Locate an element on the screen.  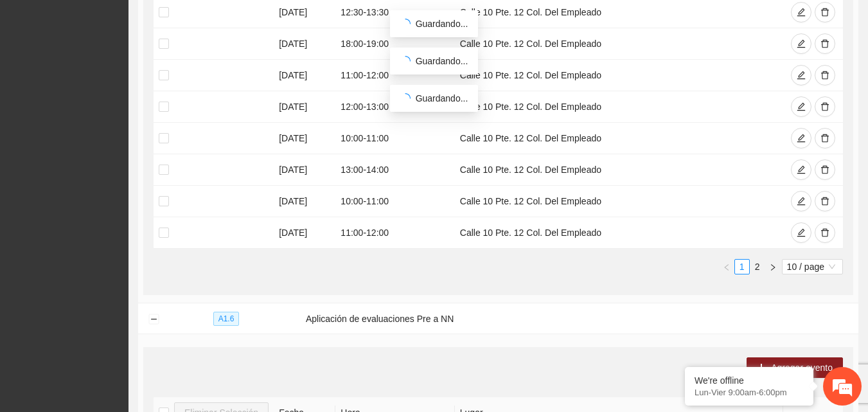
button: Collapse row is located at coordinates (154, 319).